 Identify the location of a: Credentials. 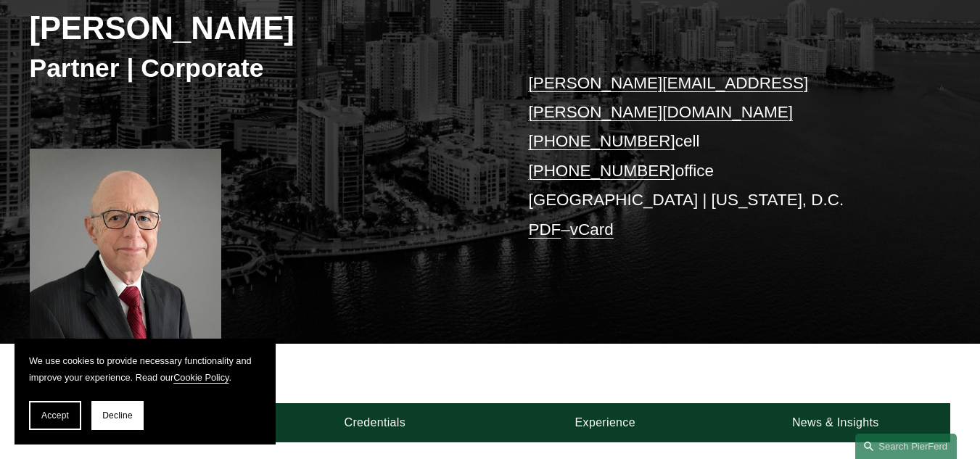
(374, 423).